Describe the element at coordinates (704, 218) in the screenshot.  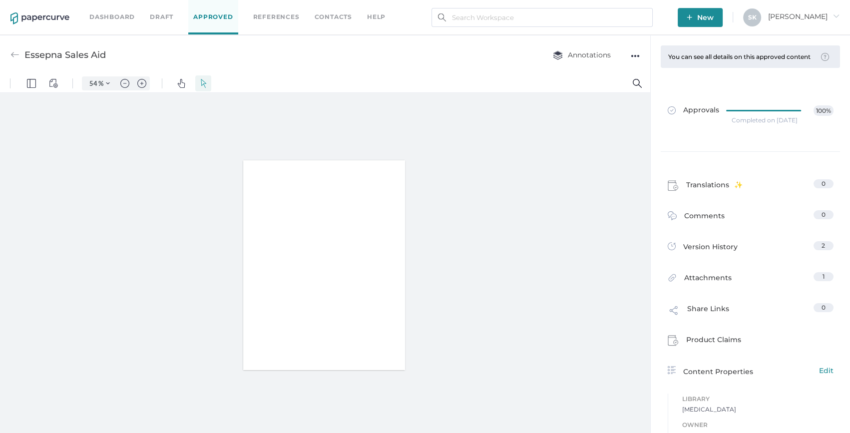
I see `span: Comments` at that location.